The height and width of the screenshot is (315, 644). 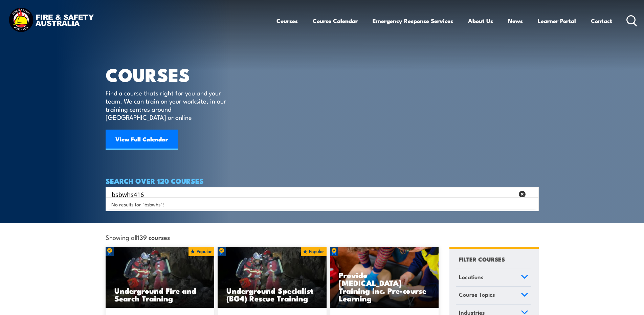 I want to click on a: News, so click(x=515, y=20).